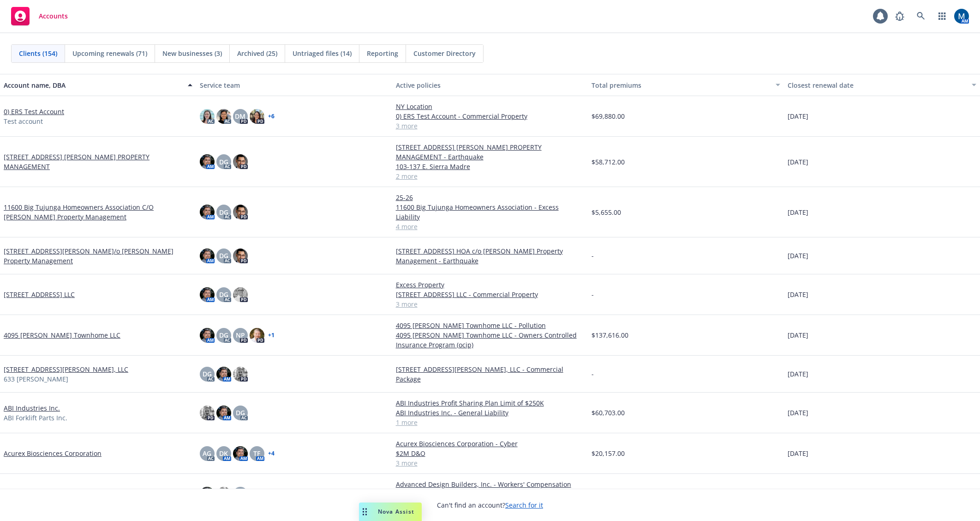  Describe the element at coordinates (490, 212) in the screenshot. I see `a: 11600 Big Tujunga Homeowners Association - Excess Liability` at that location.